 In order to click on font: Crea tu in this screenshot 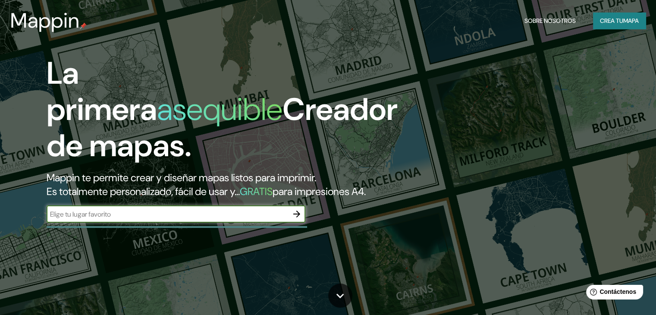, I will do `click(611, 21)`.